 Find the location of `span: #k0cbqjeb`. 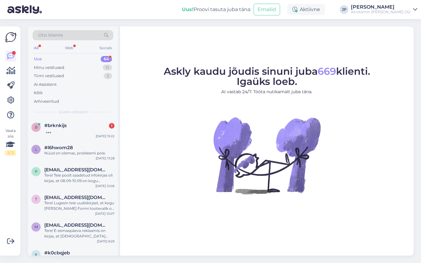

span: #k0cbqjeb is located at coordinates (57, 253).